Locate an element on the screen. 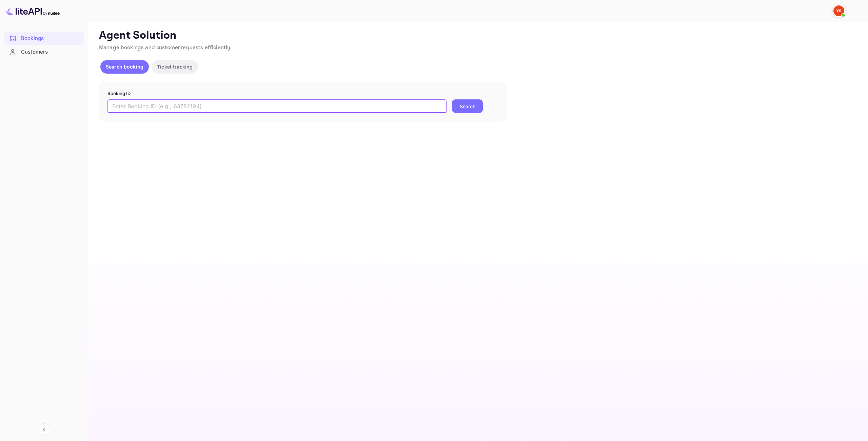 Image resolution: width=868 pixels, height=441 pixels. a: Customers is located at coordinates (44, 52).